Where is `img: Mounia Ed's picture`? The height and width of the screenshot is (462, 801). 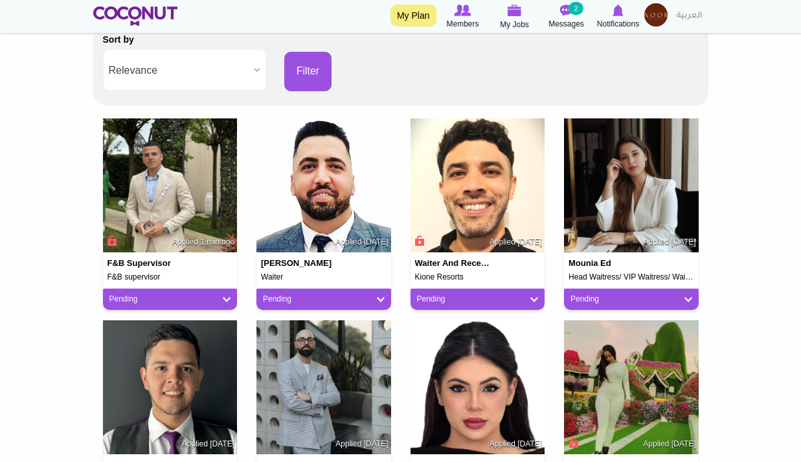 img: Mounia Ed's picture is located at coordinates (631, 186).